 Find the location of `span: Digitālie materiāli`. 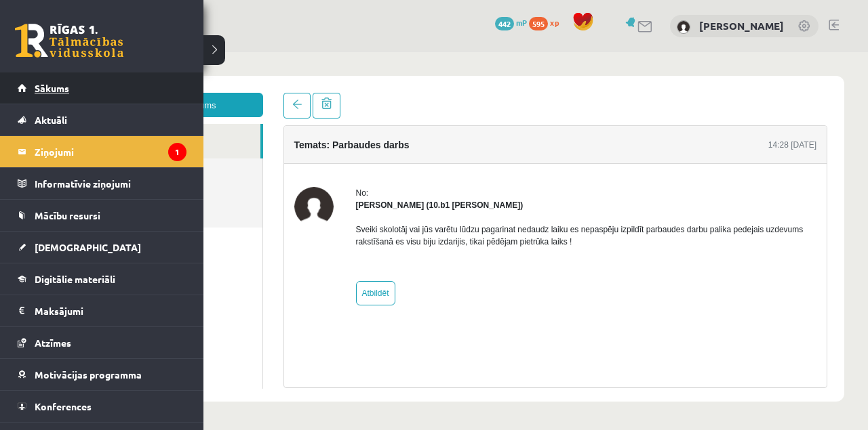

span: Digitālie materiāli is located at coordinates (75, 279).